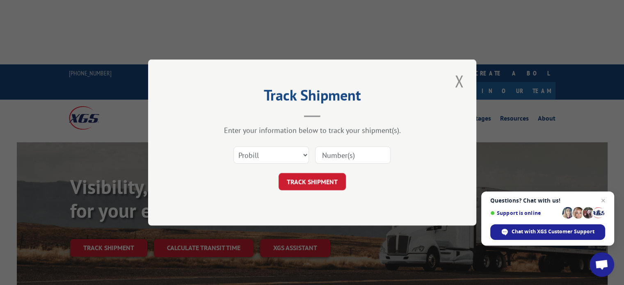 The height and width of the screenshot is (285, 624). Describe the element at coordinates (312, 182) in the screenshot. I see `button: TRACK SHIPMENT` at that location.